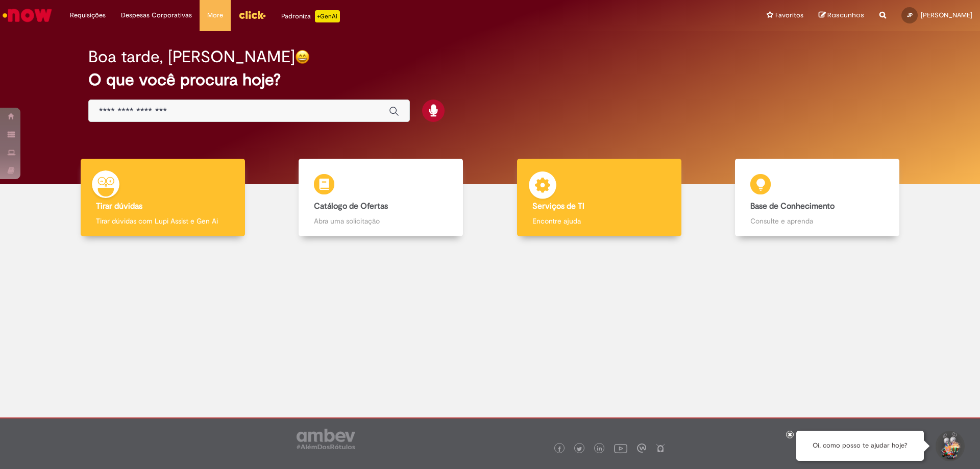  I want to click on p: Tirar dúvidas com Lupi Assist e Gen Ai, so click(163, 221).